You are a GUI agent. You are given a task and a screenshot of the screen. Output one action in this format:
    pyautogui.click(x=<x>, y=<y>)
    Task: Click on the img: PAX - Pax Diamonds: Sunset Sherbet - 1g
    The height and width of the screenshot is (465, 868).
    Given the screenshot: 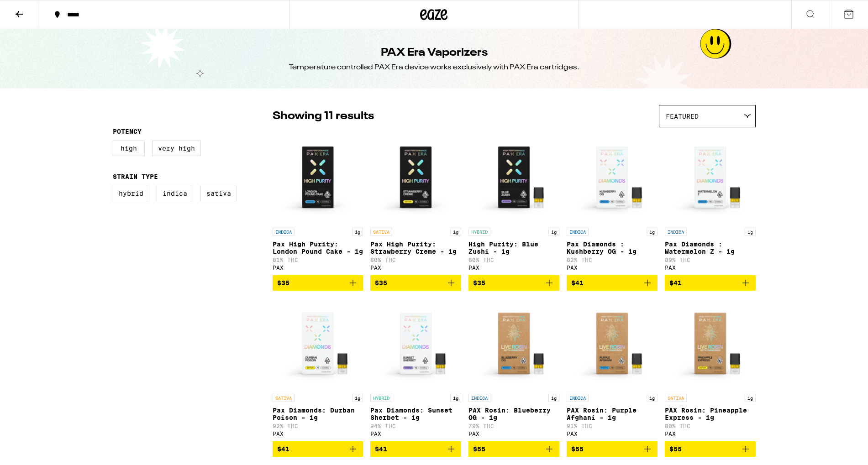 What is the action you would take?
    pyautogui.click(x=415, y=344)
    